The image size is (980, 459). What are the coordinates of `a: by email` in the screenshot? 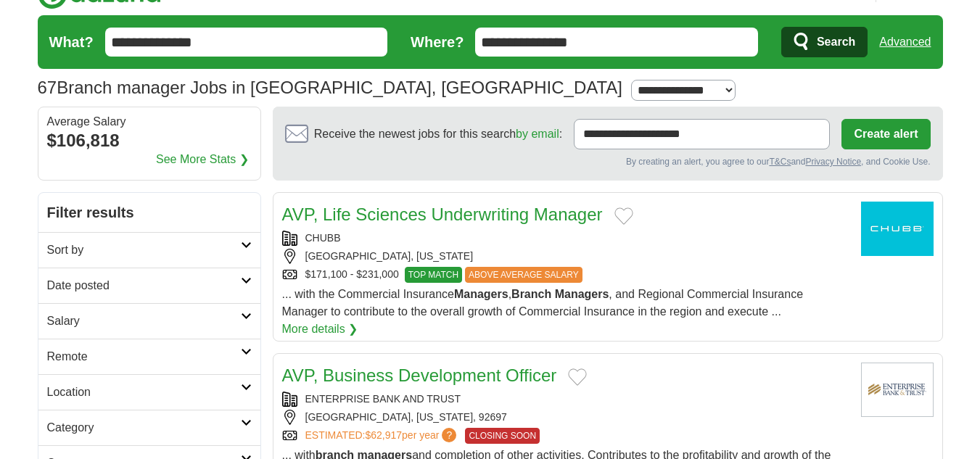 It's located at (537, 133).